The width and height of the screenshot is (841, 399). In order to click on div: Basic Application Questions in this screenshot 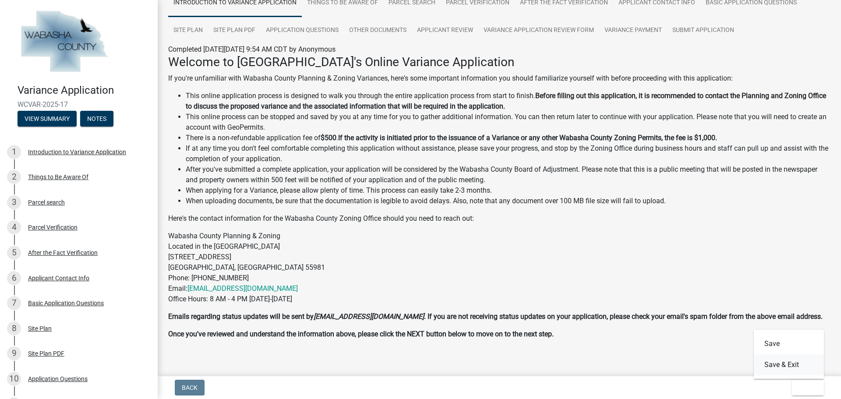, I will do `click(66, 303)`.